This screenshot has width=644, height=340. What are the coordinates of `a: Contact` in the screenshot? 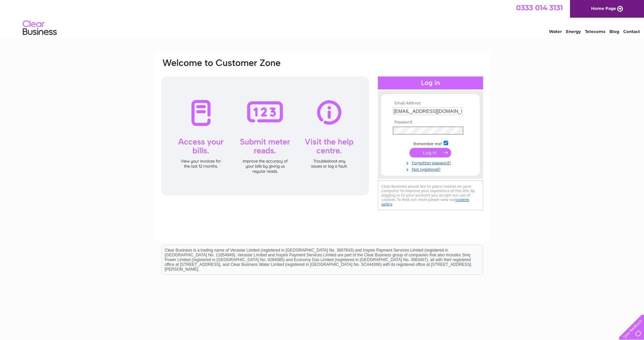 It's located at (631, 31).